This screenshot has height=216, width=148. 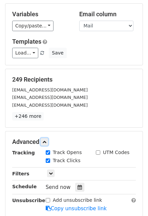 What do you see at coordinates (76, 209) in the screenshot?
I see `a: Copy unsubscribe link` at bounding box center [76, 209].